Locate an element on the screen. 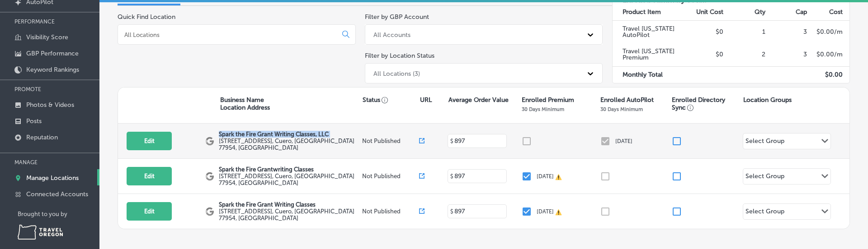  p: Business Name Location Address is located at coordinates (245, 104).